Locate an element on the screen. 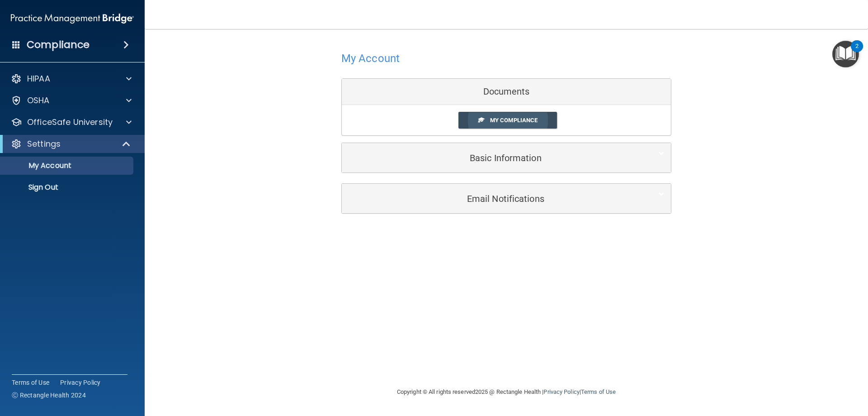  div: 2 is located at coordinates (856, 52).